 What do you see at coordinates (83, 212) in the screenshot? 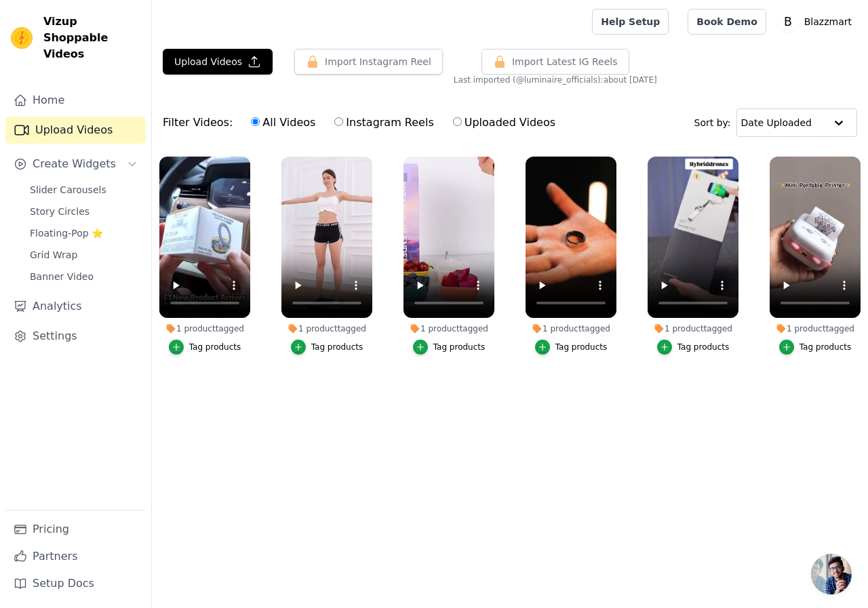
I see `a: Story Circles` at bounding box center [83, 212].